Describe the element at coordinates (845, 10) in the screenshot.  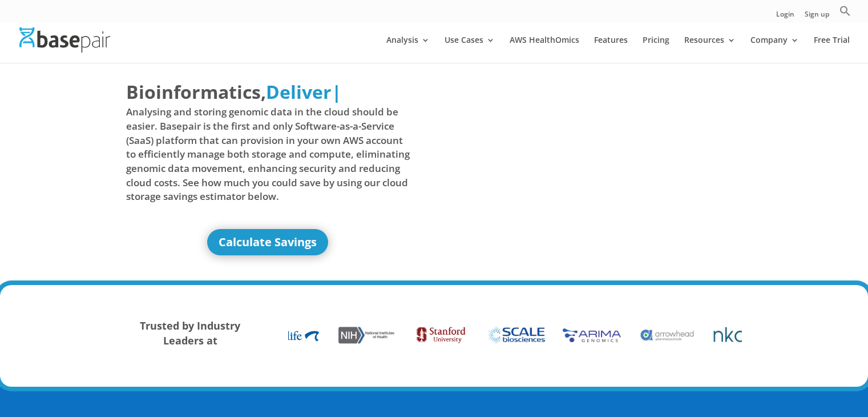
I see `svg: Search` at that location.